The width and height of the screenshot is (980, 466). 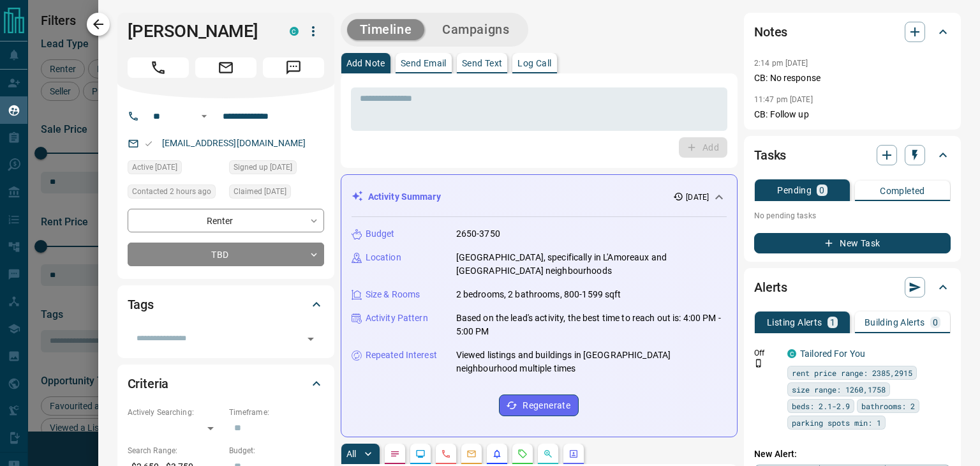 What do you see at coordinates (895, 322) in the screenshot?
I see `p: Building Alerts` at bounding box center [895, 322].